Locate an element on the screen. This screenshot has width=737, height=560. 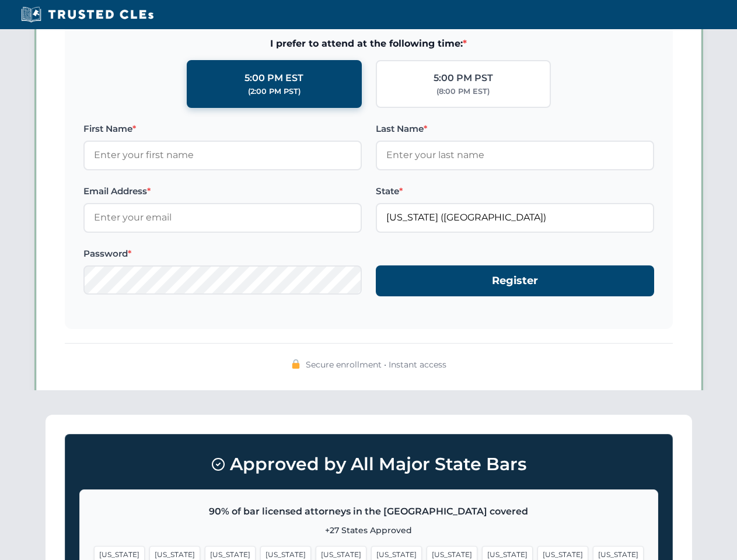
label: State is located at coordinates (515, 191).